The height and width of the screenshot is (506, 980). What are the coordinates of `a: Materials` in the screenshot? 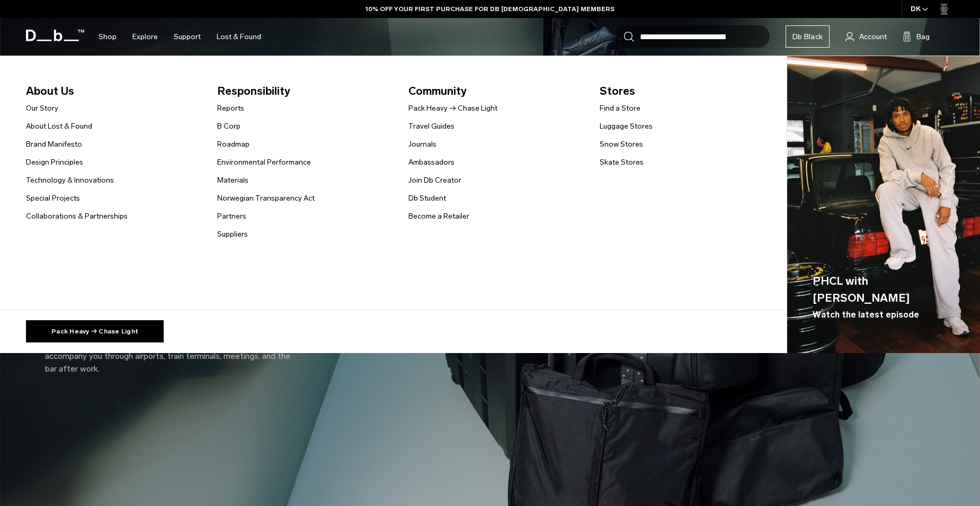 It's located at (232, 180).